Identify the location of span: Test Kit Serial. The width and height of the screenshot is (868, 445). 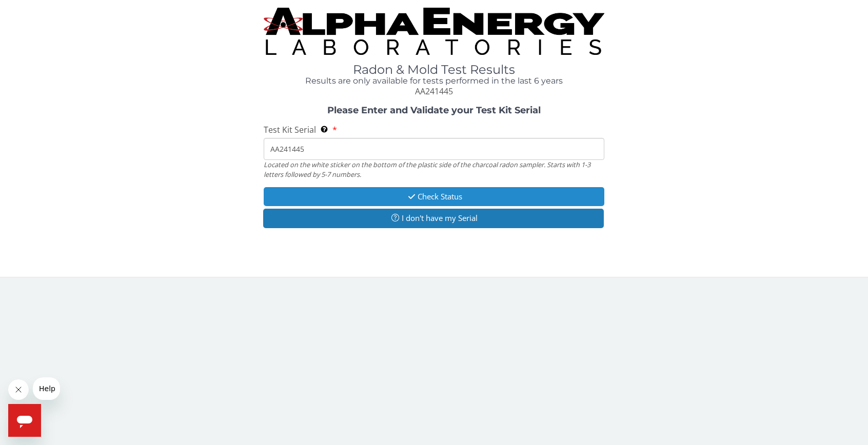
(290, 130).